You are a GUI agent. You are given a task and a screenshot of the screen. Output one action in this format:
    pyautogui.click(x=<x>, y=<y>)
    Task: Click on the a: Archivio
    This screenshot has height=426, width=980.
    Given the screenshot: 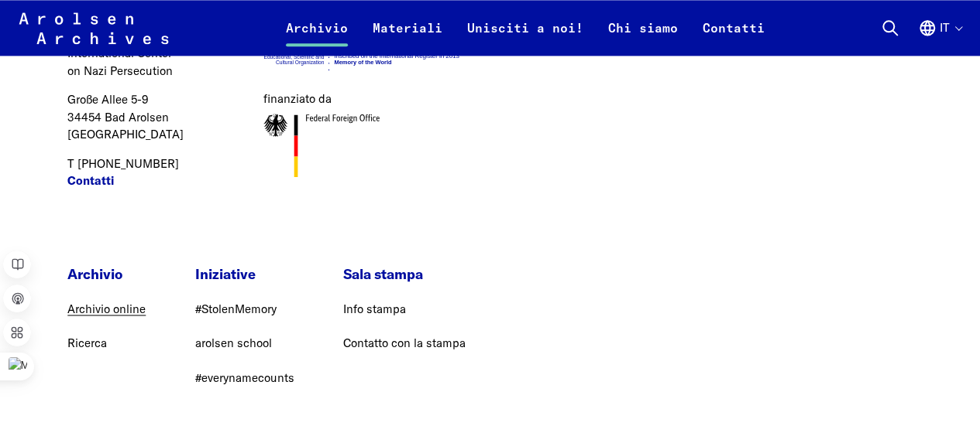 What is the action you would take?
    pyautogui.click(x=317, y=37)
    